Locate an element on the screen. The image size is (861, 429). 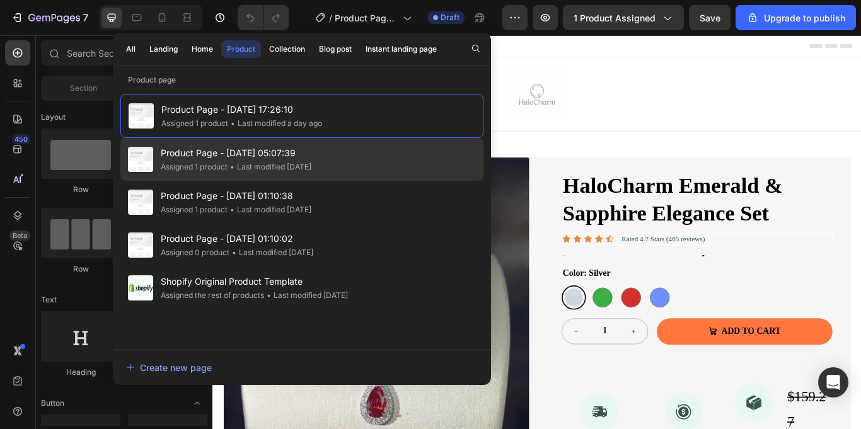
span: Button is located at coordinates (52, 403).